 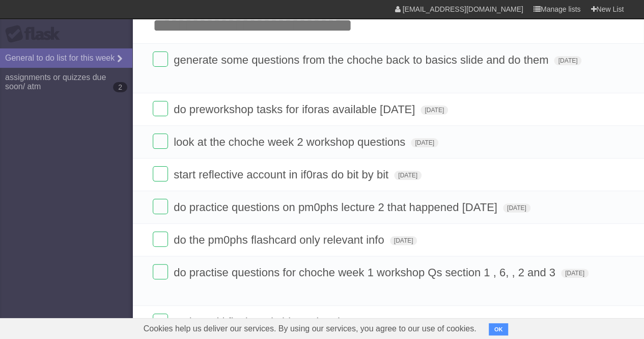 What do you see at coordinates (280, 240) in the screenshot?
I see `span: do the pm0phs flashcard only relevant info` at bounding box center [280, 240].